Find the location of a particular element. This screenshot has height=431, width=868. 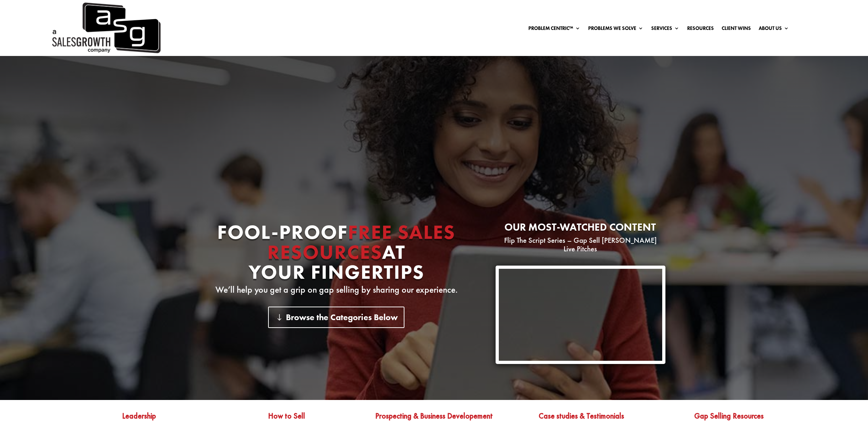

p: We’ll help you get a grip on gap selling by sharing our experience. is located at coordinates (336, 290).